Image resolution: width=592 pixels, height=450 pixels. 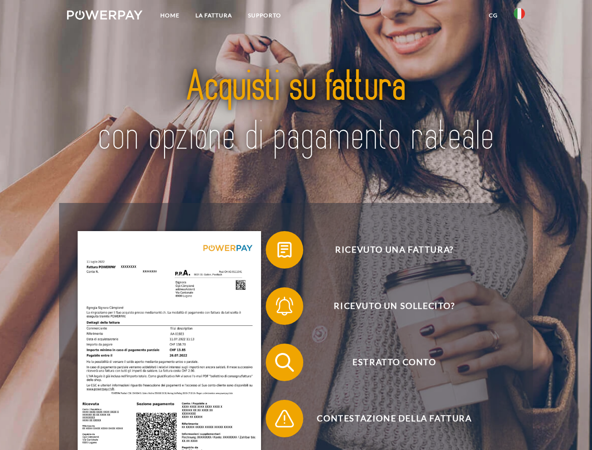 What do you see at coordinates (296, 112) in the screenshot?
I see `img: title-powerpay_it.svg` at bounding box center [296, 112].